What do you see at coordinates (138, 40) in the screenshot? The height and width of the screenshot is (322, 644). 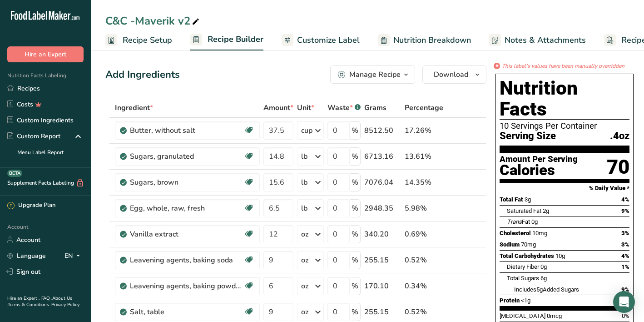 I see `a: Recipe Setup` at bounding box center [138, 40].